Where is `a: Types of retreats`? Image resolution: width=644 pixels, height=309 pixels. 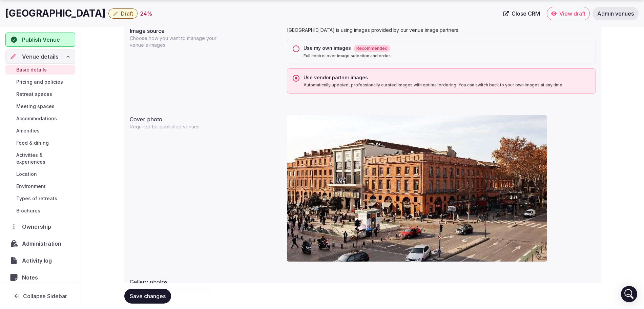
a: Types of retreats is located at coordinates (40, 199).